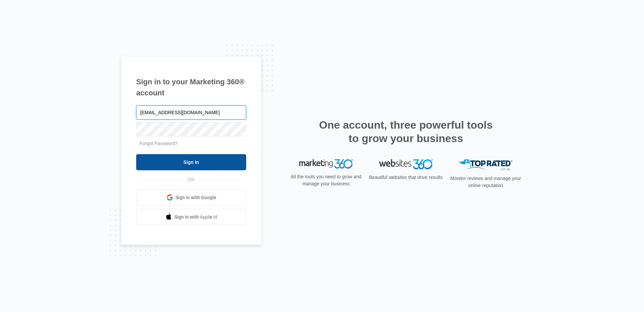  I want to click on img: Websites 360, so click(406, 164).